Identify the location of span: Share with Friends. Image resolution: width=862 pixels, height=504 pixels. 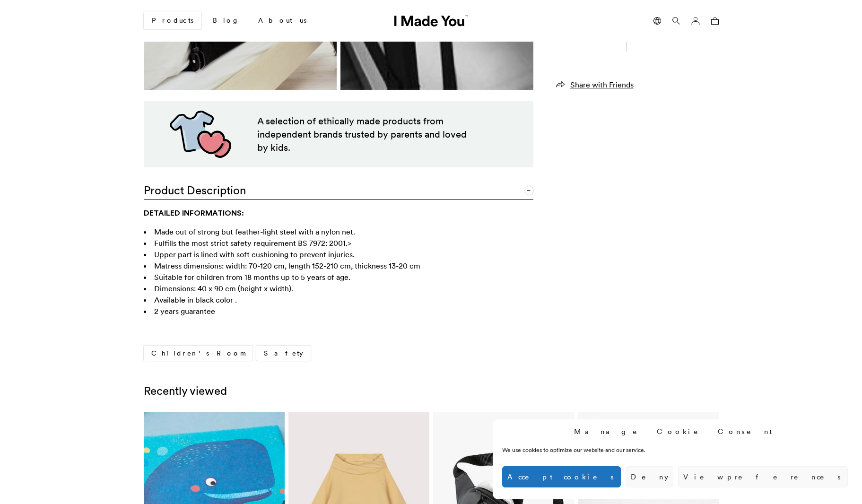
(602, 84).